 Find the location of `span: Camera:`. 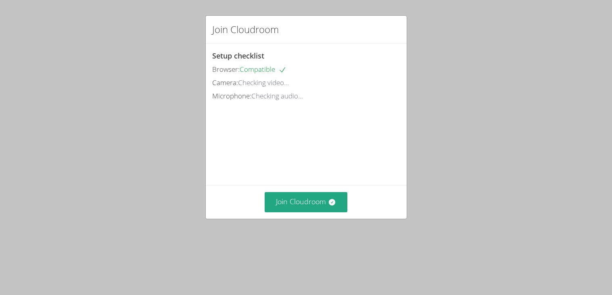

span: Camera: is located at coordinates (225, 82).